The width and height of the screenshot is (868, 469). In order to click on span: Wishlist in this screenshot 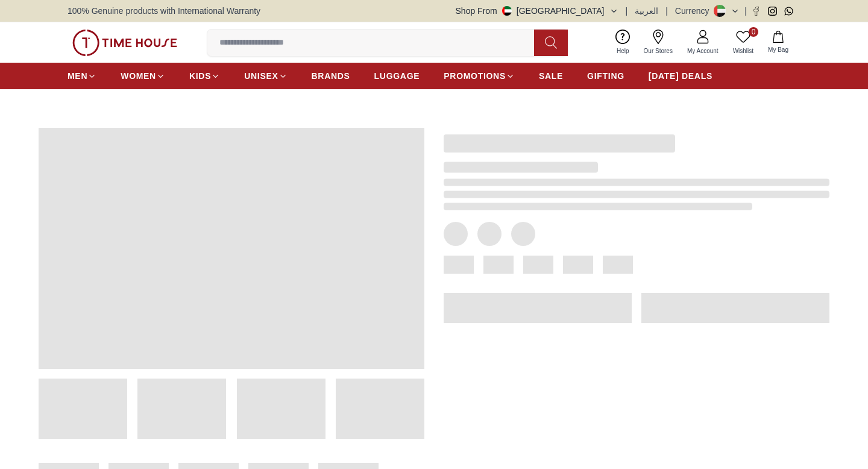, I will do `click(743, 51)`.